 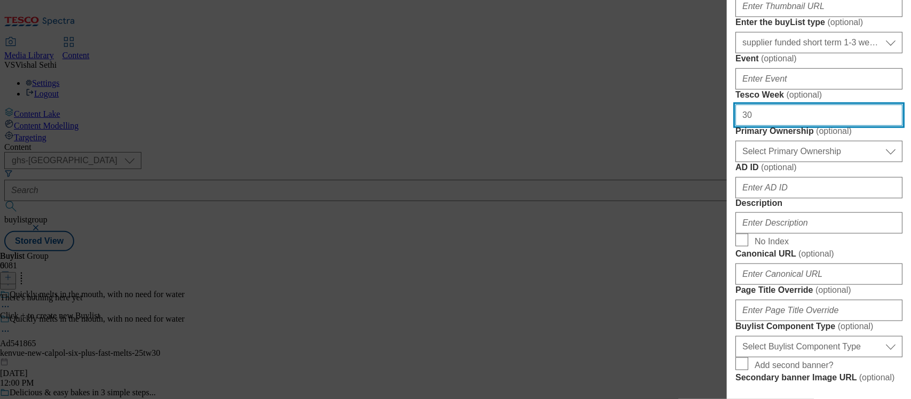 I want to click on label: Enter the buyList type, so click(x=819, y=22).